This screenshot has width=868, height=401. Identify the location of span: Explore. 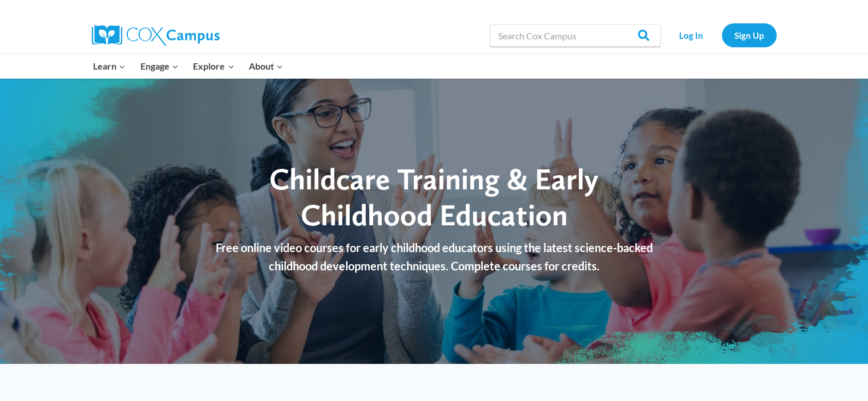
(214, 66).